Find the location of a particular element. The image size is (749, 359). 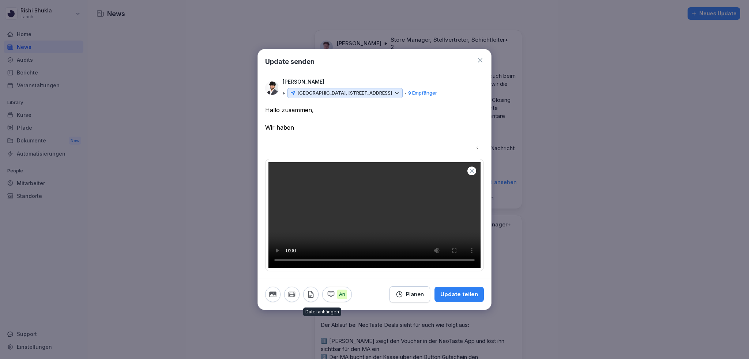

button: Update teilen is located at coordinates (459, 295).